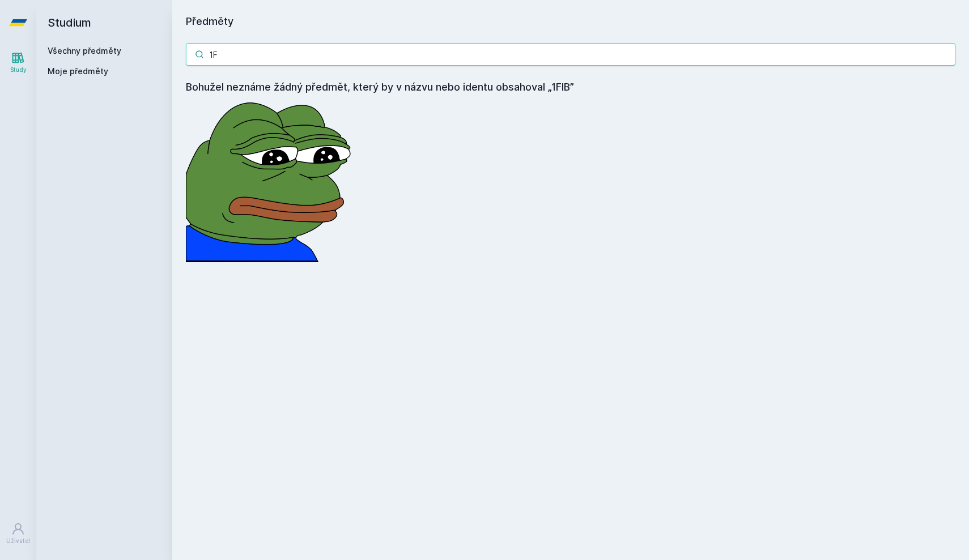 The height and width of the screenshot is (560, 969). I want to click on h1: Předměty, so click(570, 22).